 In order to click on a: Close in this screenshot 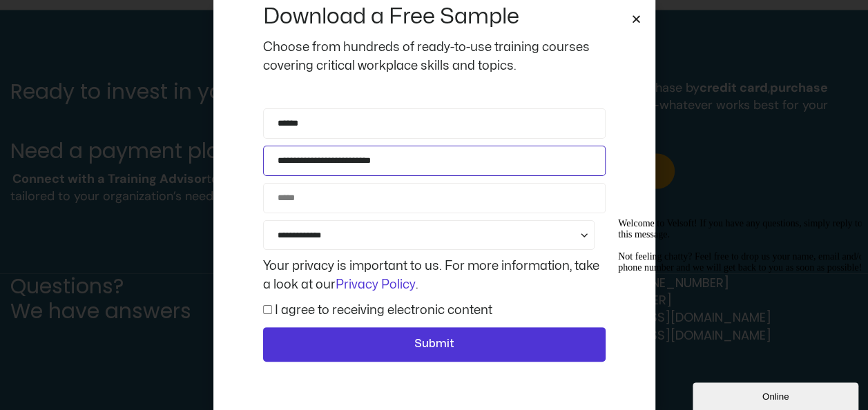, I will do `click(636, 18)`.